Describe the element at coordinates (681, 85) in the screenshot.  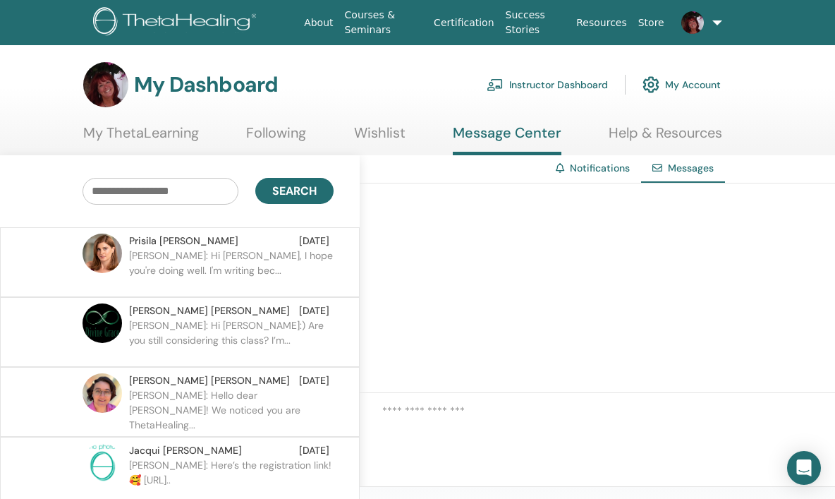
I see `a: My Account` at that location.